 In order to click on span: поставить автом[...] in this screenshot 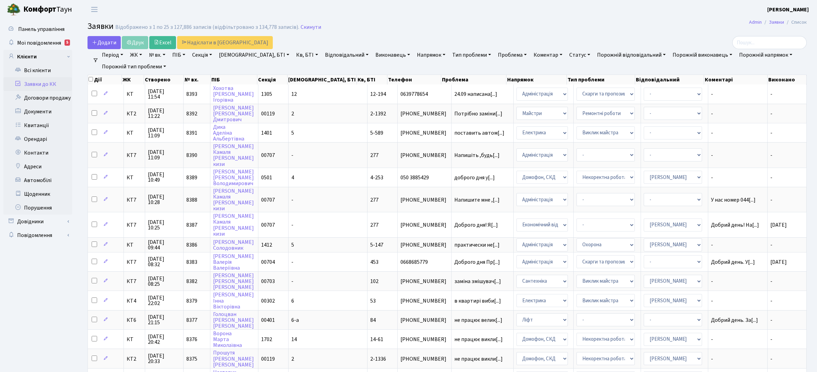, I will do `click(480, 133)`.